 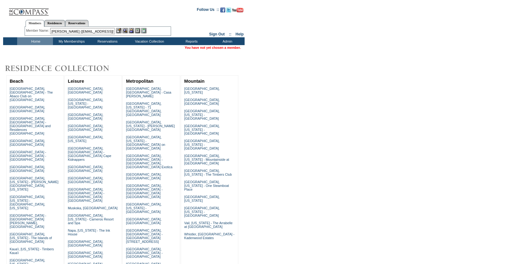 I want to click on a: Help, so click(x=240, y=34).